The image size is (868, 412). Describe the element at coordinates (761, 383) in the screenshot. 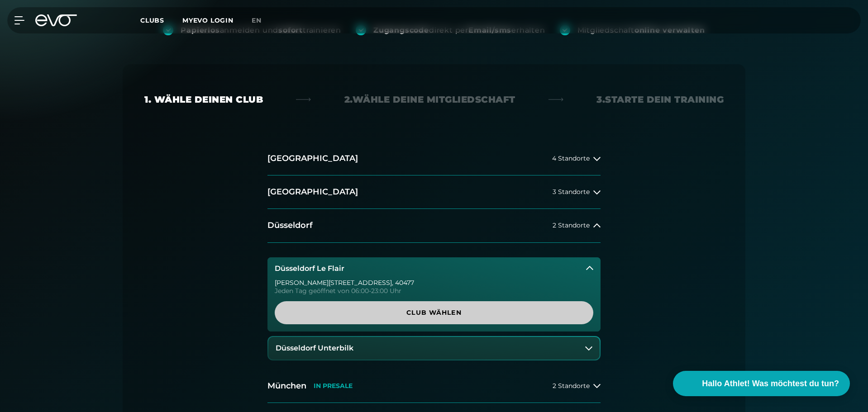

I see `button: Hallo Athlet! Was möchtest du tun?` at that location.